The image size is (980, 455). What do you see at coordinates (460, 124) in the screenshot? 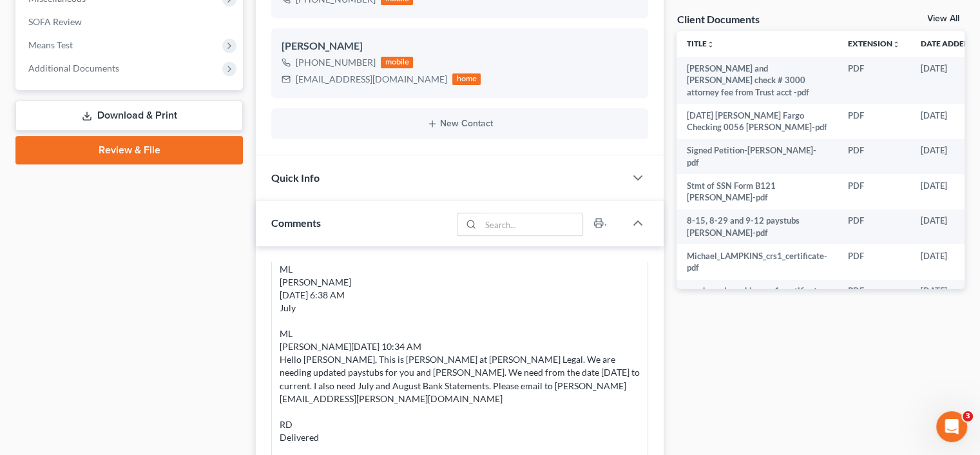
I see `button: New Contact` at bounding box center [460, 124].